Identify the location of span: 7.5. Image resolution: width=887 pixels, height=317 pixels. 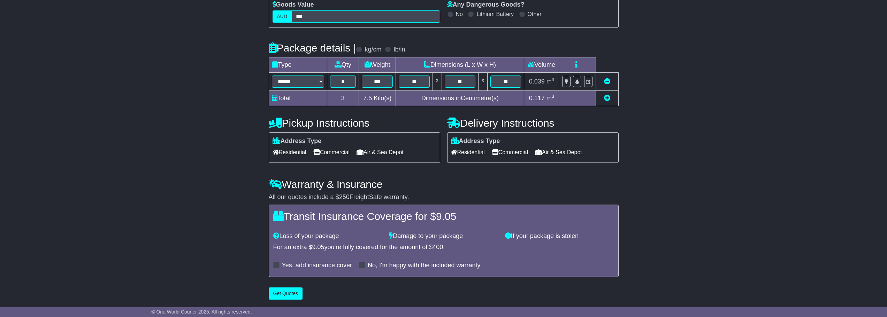
(367, 98).